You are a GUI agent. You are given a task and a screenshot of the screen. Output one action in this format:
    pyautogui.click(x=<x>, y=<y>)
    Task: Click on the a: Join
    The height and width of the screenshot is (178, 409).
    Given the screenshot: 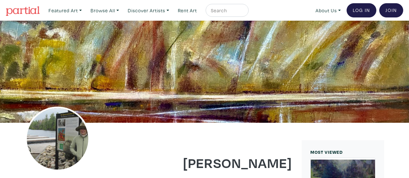 What is the action you would take?
    pyautogui.click(x=392, y=10)
    